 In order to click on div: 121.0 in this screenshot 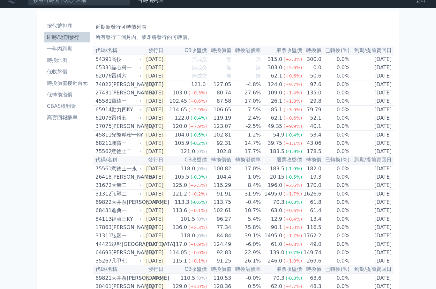, I will do `click(198, 85)`.